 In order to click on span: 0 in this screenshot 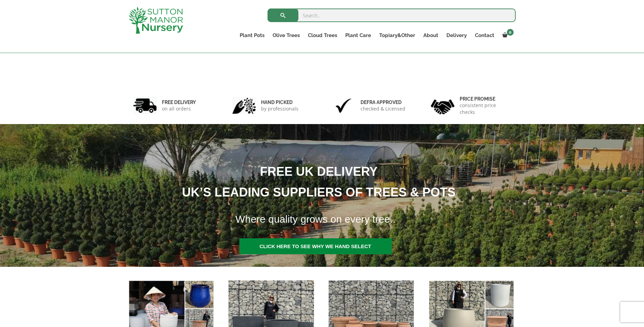, I will do `click(511, 32)`.